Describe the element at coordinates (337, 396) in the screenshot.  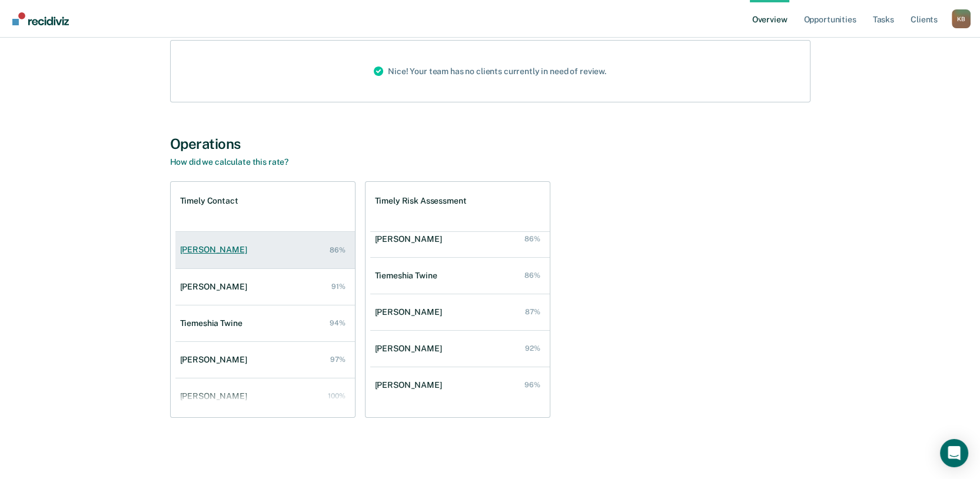
I see `div: 100%` at that location.